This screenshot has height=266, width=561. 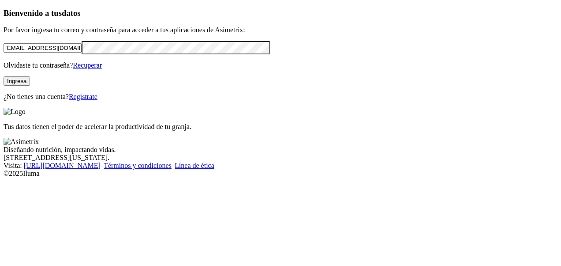 I want to click on p: ¿No tienes una cuenta?, so click(x=281, y=97).